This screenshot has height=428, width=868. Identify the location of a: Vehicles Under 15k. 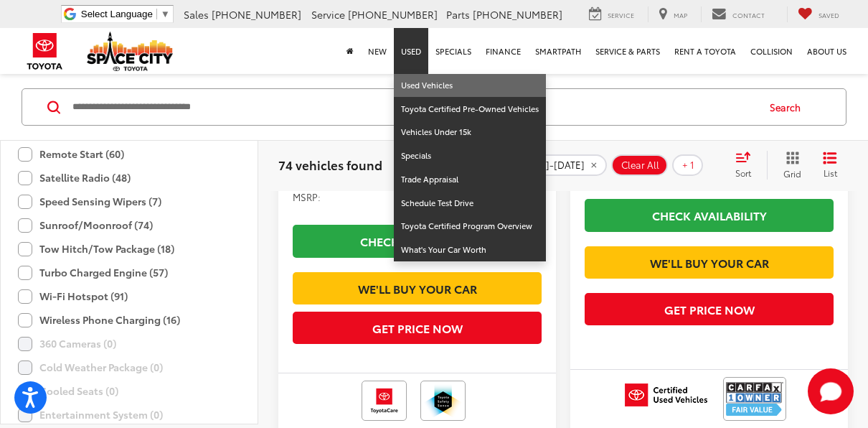
(470, 132).